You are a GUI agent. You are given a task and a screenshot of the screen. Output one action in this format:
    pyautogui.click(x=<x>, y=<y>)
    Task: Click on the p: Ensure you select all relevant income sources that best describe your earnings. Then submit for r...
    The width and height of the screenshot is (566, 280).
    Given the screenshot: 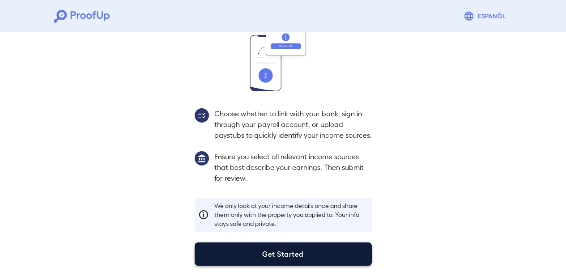 What is the action you would take?
    pyautogui.click(x=293, y=167)
    